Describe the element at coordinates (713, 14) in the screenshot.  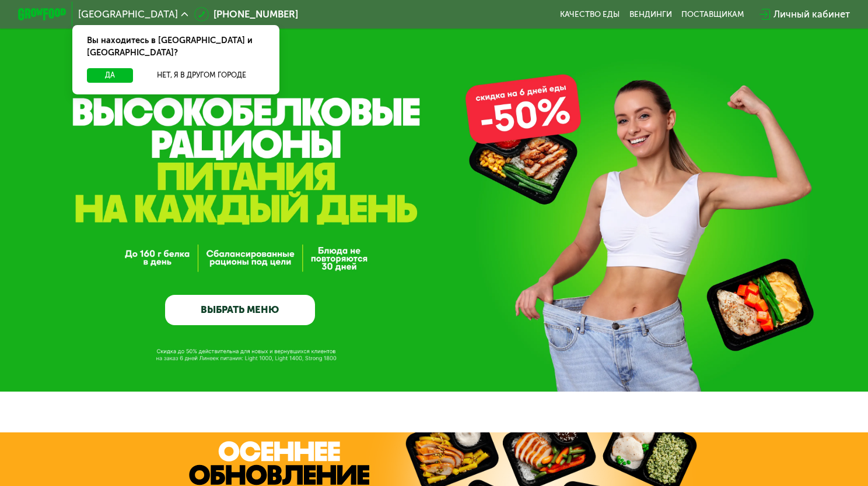
I see `div: поставщикам` at that location.